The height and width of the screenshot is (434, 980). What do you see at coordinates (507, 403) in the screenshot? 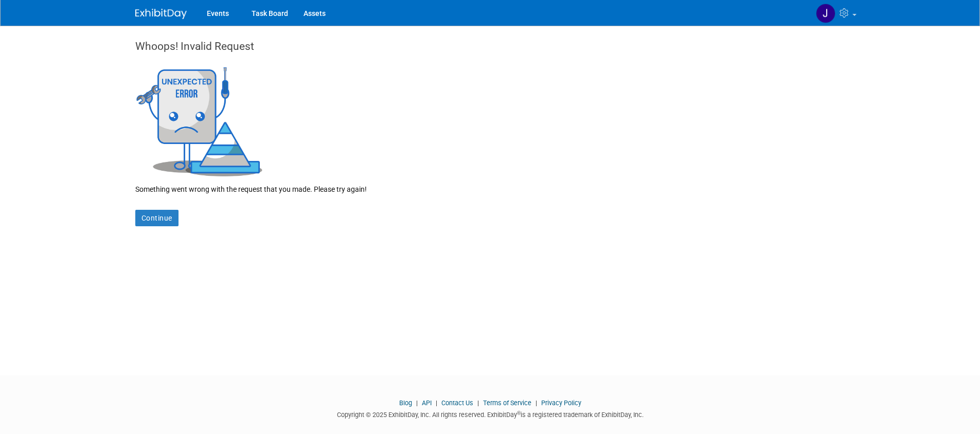
I see `a: Terms of Service` at bounding box center [507, 403].